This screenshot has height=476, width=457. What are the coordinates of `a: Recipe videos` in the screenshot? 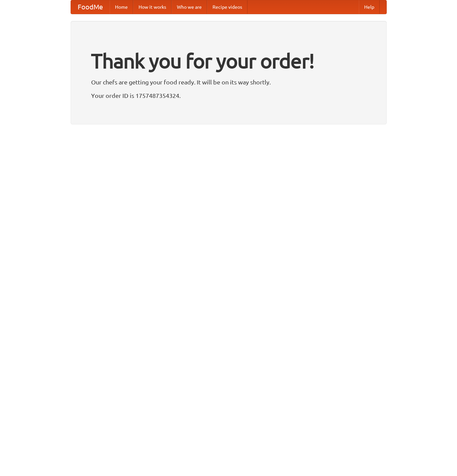 It's located at (227, 7).